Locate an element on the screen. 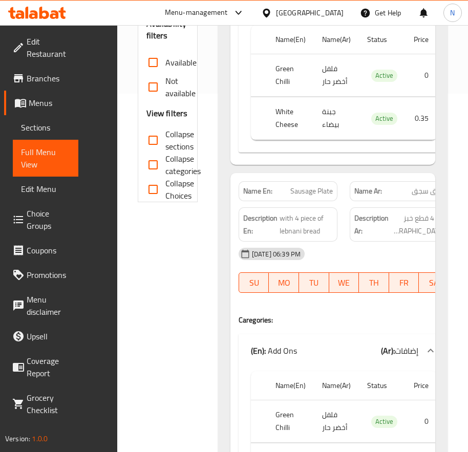 The image size is (468, 452). a: Promotions is located at coordinates (41, 275).